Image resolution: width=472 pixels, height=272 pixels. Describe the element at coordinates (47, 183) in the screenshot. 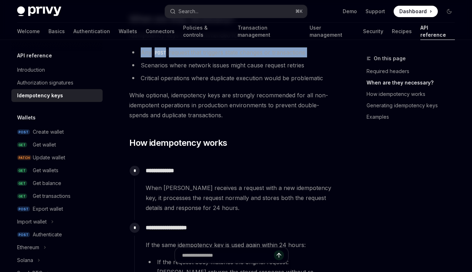

I see `div: Get balance` at that location.